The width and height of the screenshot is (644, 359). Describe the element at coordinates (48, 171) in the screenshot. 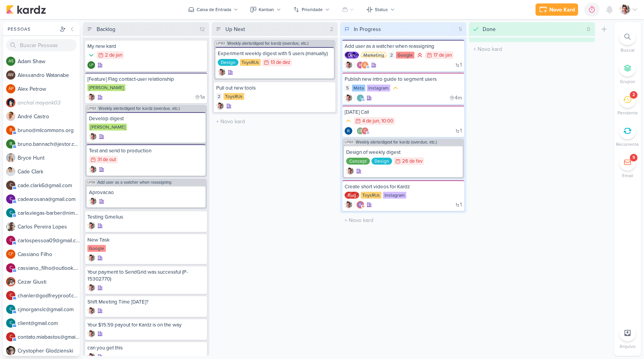

I see `div: C a d e C l a r k` at that location.